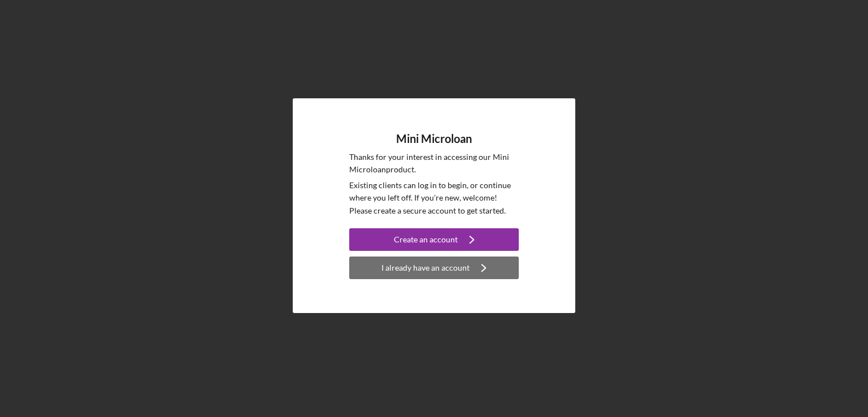  What do you see at coordinates (434, 163) in the screenshot?
I see `p: Thanks for your interest in accessing our Mini Microloan product.` at bounding box center [434, 163].